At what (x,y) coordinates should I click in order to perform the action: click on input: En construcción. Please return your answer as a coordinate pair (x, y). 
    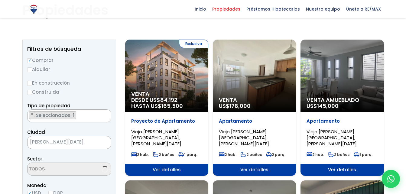
    Looking at the image, I should click on (30, 83).